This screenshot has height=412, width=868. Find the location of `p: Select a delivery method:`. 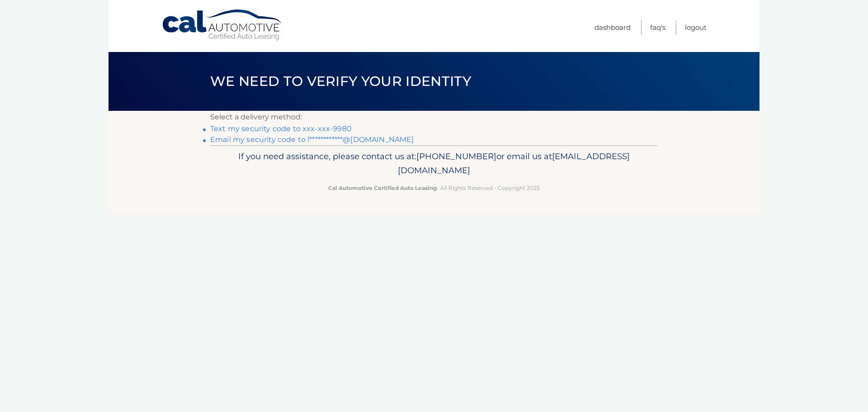

p: Select a delivery method: is located at coordinates (434, 117).